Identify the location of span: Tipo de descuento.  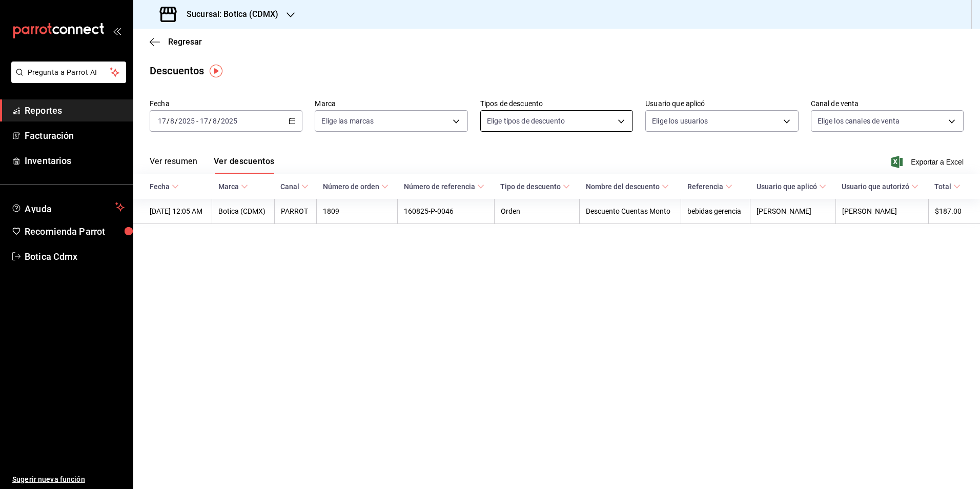
(534, 187).